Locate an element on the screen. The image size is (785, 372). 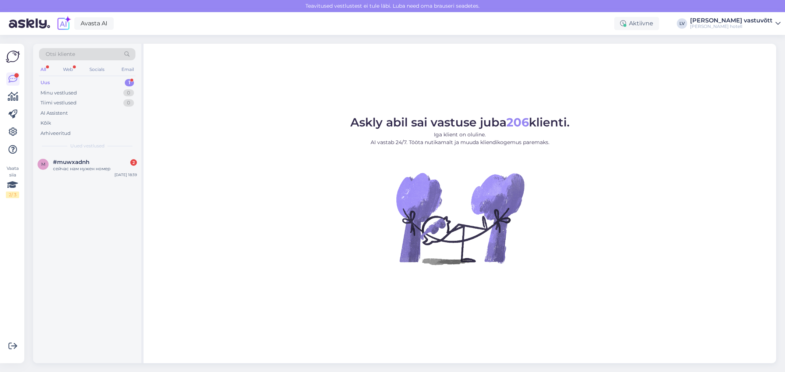
img: No Chat active is located at coordinates (460, 218).